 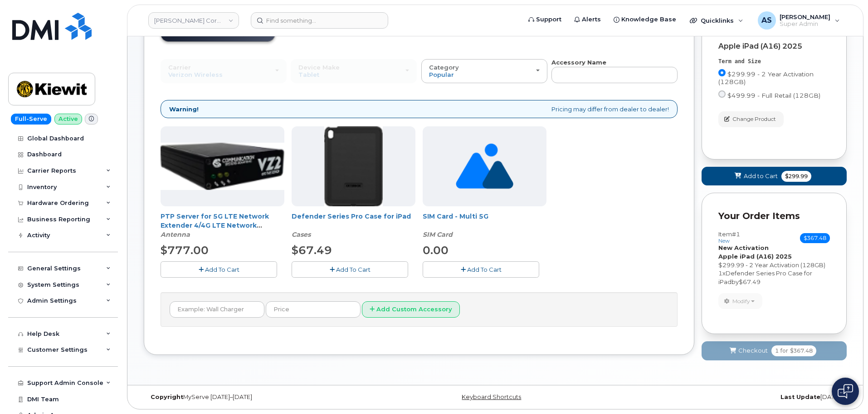 I want to click on strong: Apple iPad (A16) 2025, so click(x=755, y=256).